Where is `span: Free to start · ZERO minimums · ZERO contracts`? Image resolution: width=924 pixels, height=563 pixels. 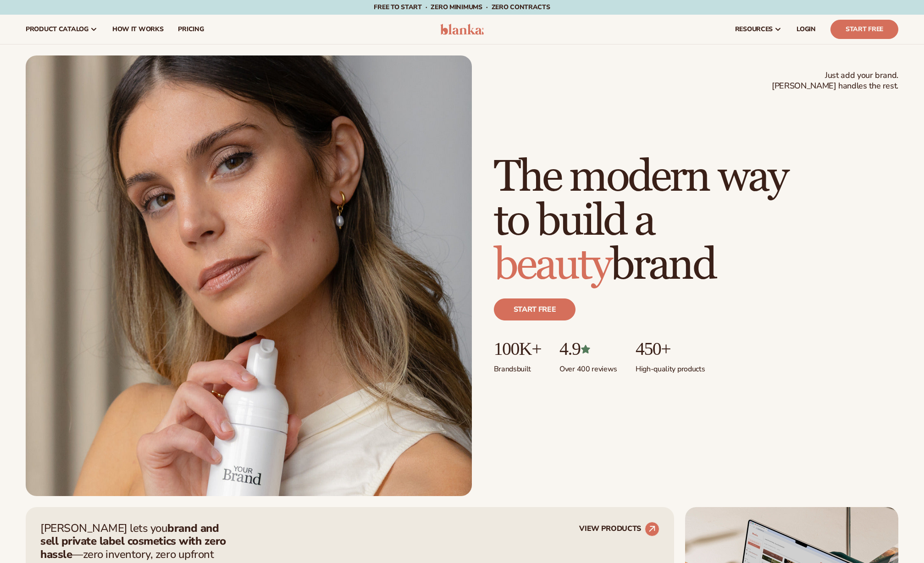 span: Free to start · ZERO minimums · ZERO contracts is located at coordinates (462, 7).